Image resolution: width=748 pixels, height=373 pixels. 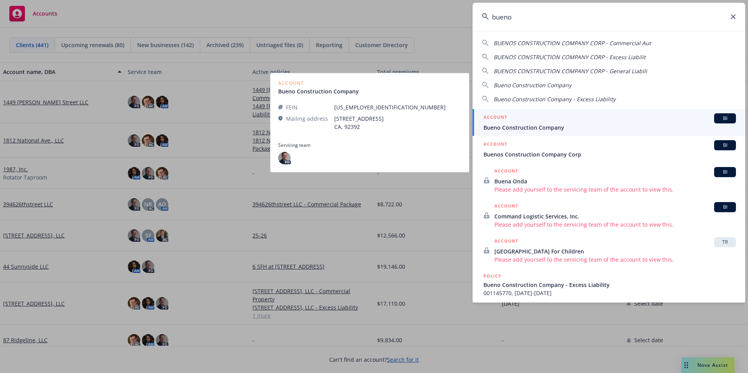 What do you see at coordinates (725, 242) in the screenshot?
I see `span: TR` at bounding box center [725, 242].